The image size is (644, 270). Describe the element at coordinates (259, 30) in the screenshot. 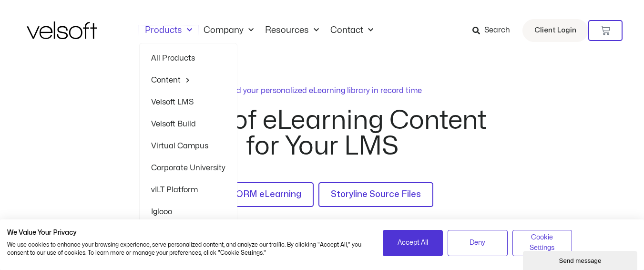

I see `nav: Menu` at that location.